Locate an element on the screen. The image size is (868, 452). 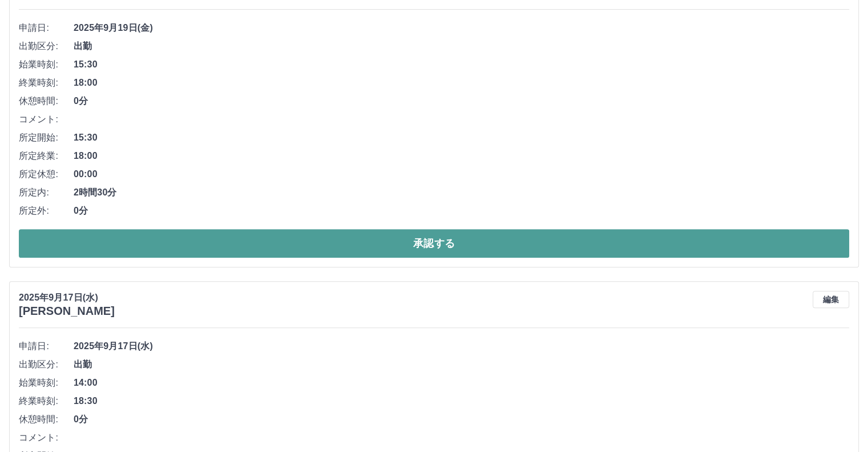
span: 所定休憩: is located at coordinates (46, 174).